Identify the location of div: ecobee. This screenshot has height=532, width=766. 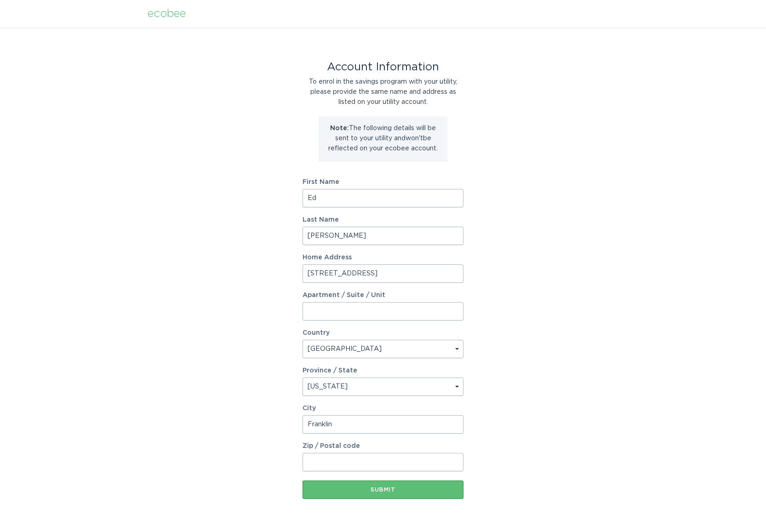
(167, 14).